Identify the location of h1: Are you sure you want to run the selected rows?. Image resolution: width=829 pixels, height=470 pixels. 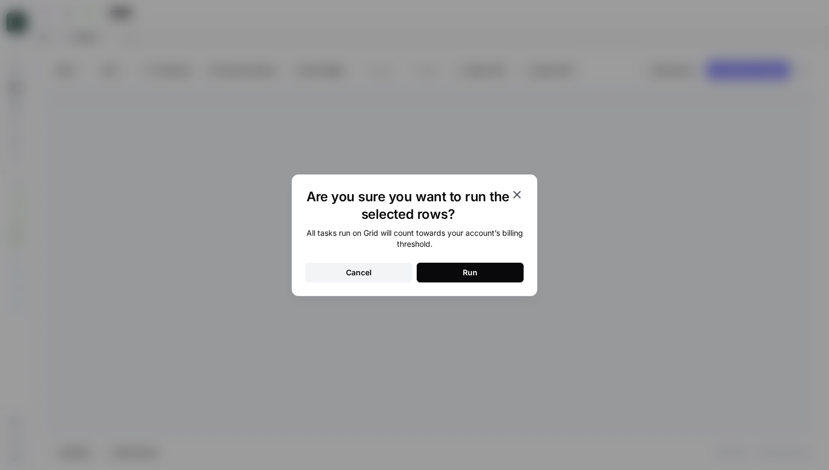
(408, 206).